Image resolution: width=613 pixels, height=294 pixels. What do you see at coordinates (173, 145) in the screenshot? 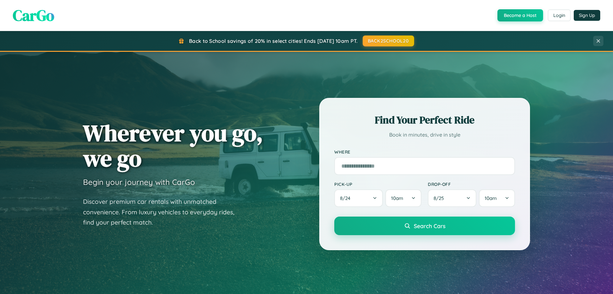
I see `h1: Wherever you go, we go` at bounding box center [173, 145].